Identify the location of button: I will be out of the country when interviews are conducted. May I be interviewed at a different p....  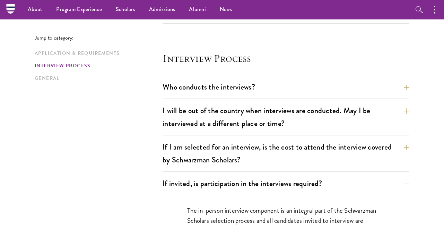
(286, 117).